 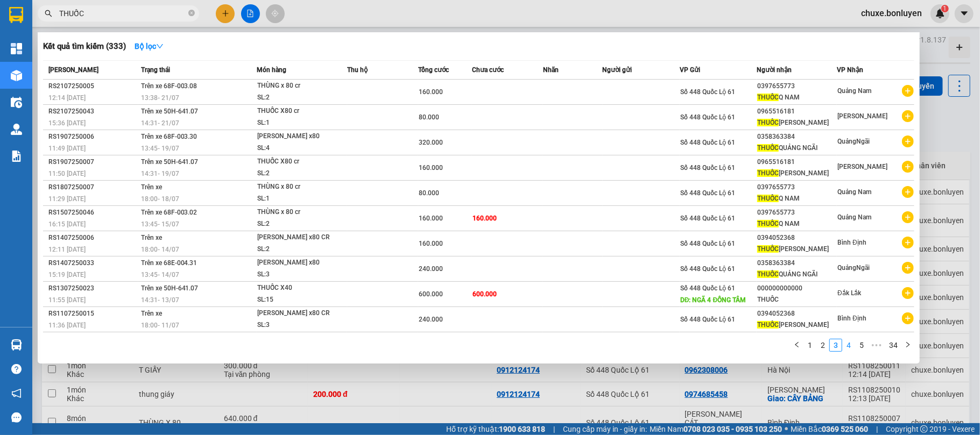 I want to click on span: 14:31 - 13/07, so click(x=160, y=300).